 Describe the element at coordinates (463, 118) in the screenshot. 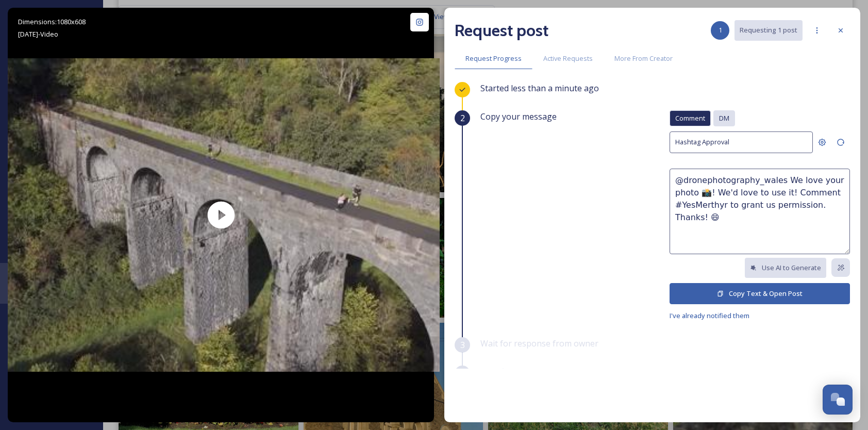

I see `span: 2` at that location.